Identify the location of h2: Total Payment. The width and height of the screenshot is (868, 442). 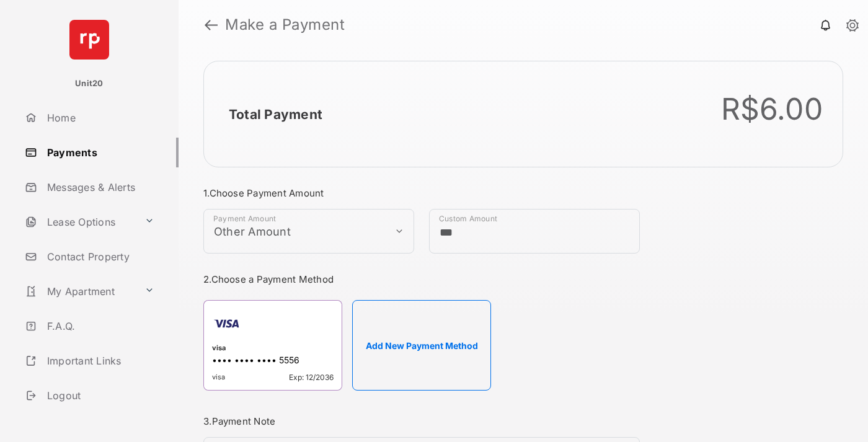
(275, 114).